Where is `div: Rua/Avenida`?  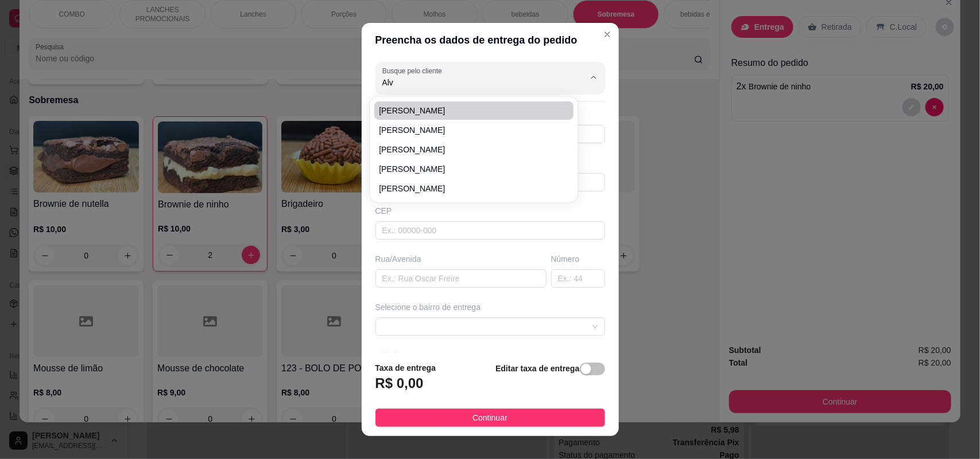
div: Rua/Avenida is located at coordinates (461, 259).